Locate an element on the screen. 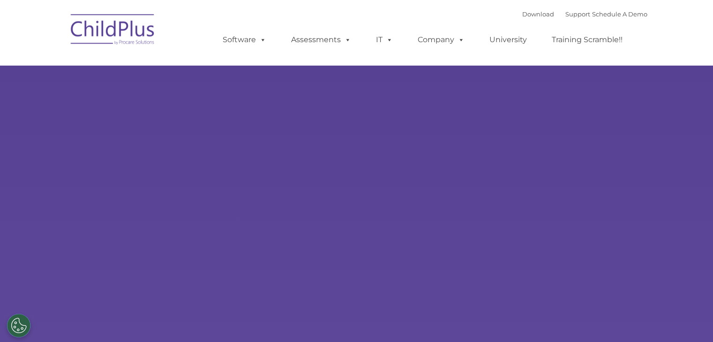 Image resolution: width=713 pixels, height=342 pixels. a: Download is located at coordinates (538, 14).